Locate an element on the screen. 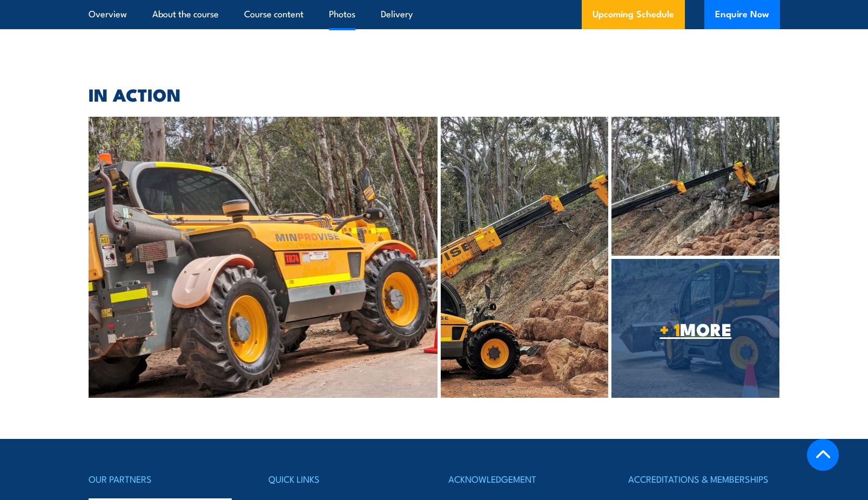  h4: QUICK LINKS is located at coordinates (344, 479).